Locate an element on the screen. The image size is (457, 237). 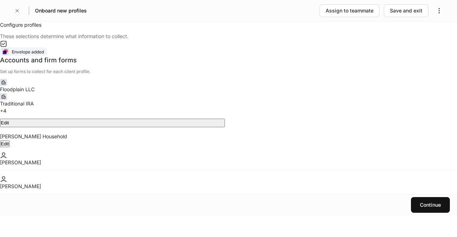
button: Save and exit is located at coordinates (406, 11).